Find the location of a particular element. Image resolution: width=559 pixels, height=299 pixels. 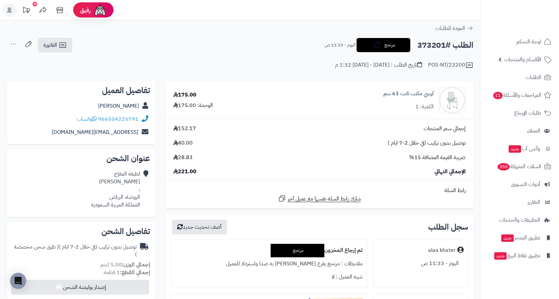

span: وآتس آب is located at coordinates (524, 148).